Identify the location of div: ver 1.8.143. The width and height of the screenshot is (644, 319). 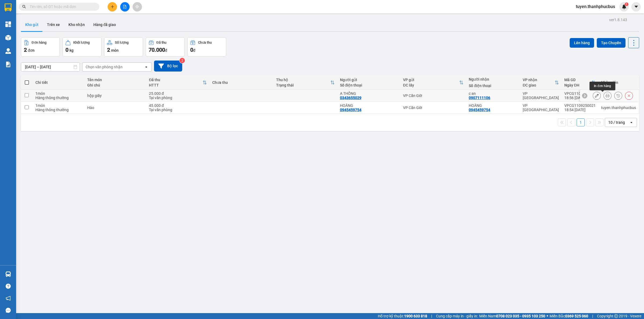
(618, 20).